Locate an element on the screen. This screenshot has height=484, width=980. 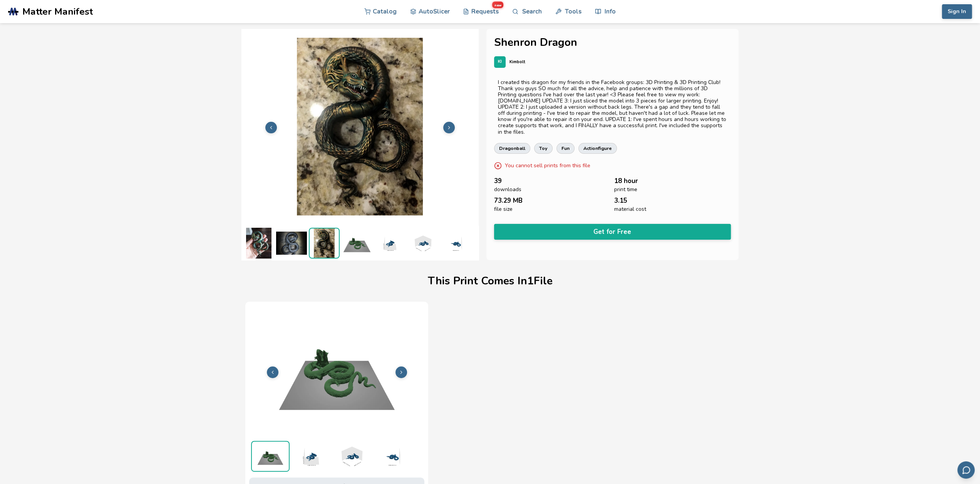
a: dragonball is located at coordinates (512, 148).